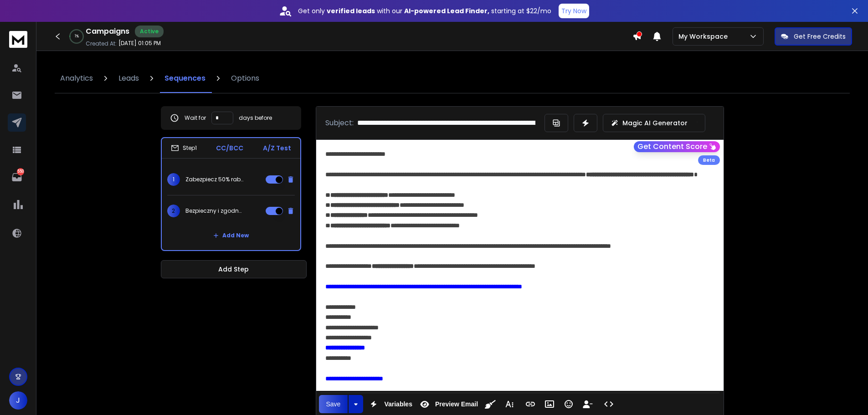 The width and height of the screenshot is (868, 415). What do you see at coordinates (129, 78) in the screenshot?
I see `a: Leads` at bounding box center [129, 78].